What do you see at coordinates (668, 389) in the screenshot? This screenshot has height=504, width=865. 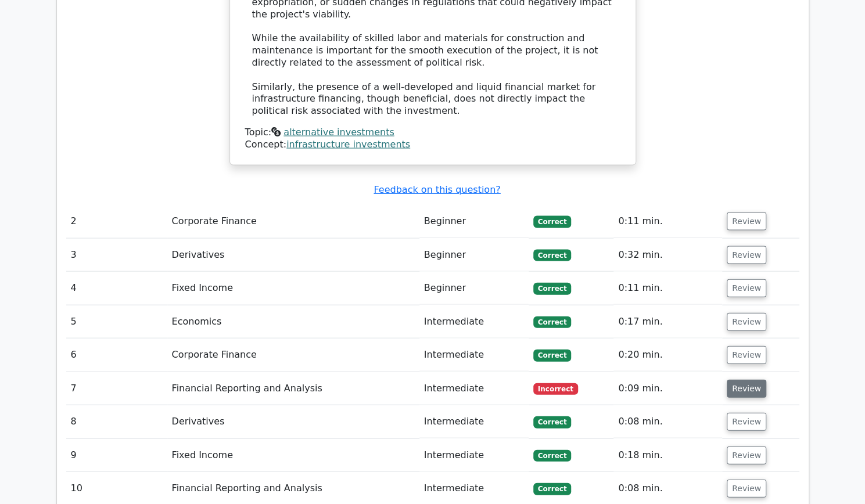 I see `td: 0:09 min.` at bounding box center [668, 389].